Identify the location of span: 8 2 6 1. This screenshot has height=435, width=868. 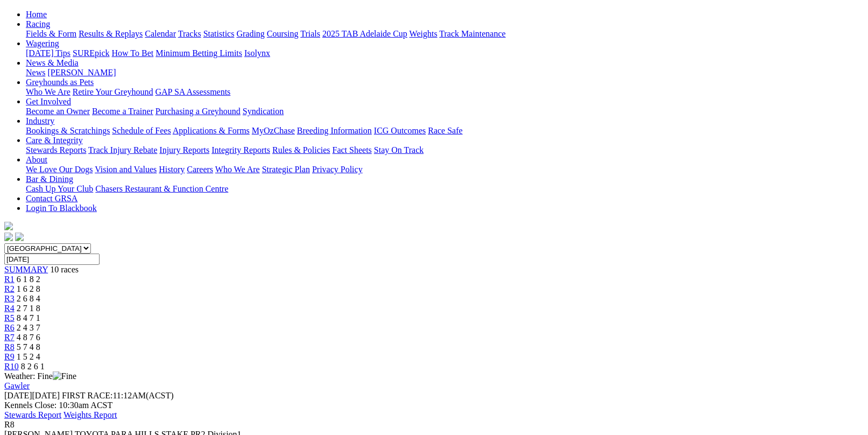
(33, 366).